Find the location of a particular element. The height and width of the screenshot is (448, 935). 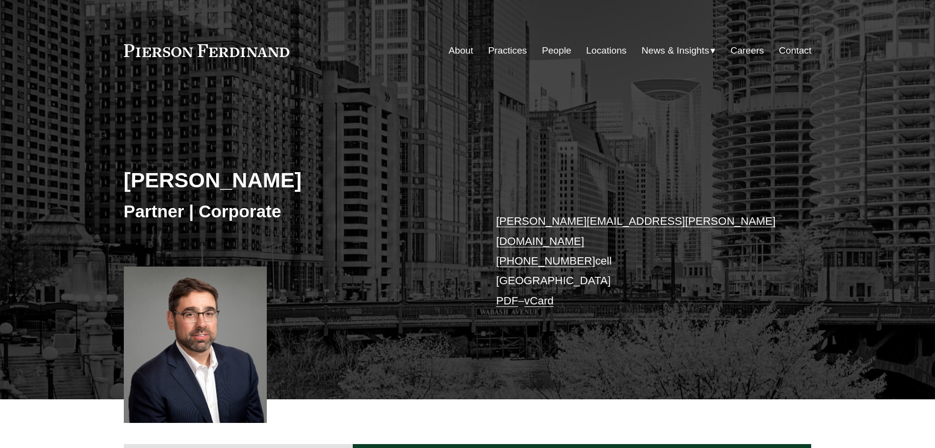

a: folder dropdown is located at coordinates (679, 51).